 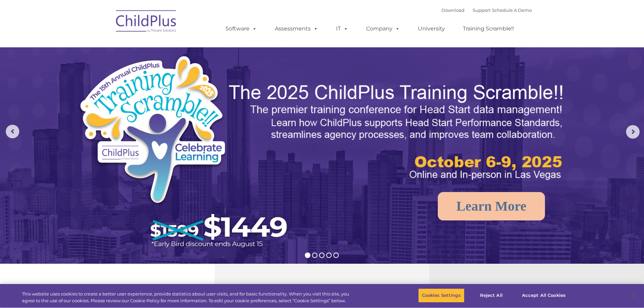 What do you see at coordinates (491, 295) in the screenshot?
I see `button: Reject All` at bounding box center [491, 295].